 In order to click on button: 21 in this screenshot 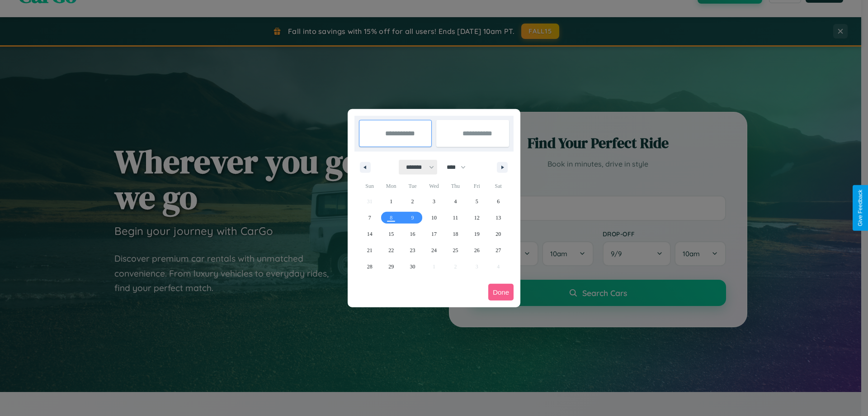, I will do `click(369, 250)`.